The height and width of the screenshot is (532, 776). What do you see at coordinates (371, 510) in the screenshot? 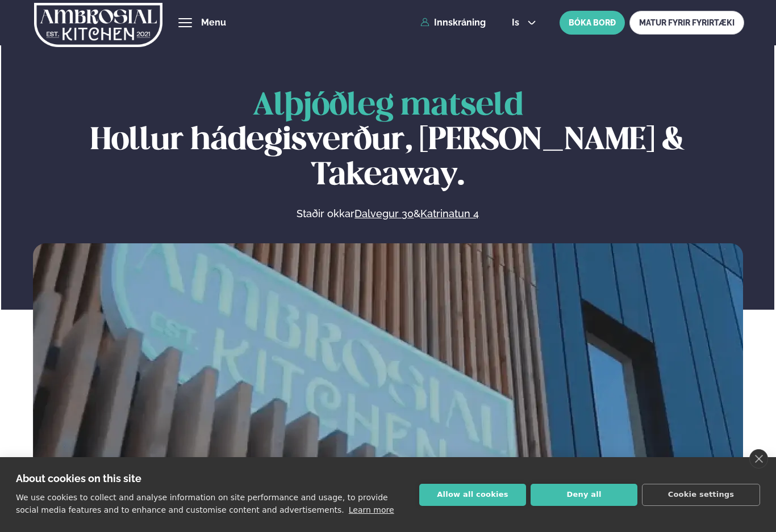
I see `a: Learn more` at bounding box center [371, 510].